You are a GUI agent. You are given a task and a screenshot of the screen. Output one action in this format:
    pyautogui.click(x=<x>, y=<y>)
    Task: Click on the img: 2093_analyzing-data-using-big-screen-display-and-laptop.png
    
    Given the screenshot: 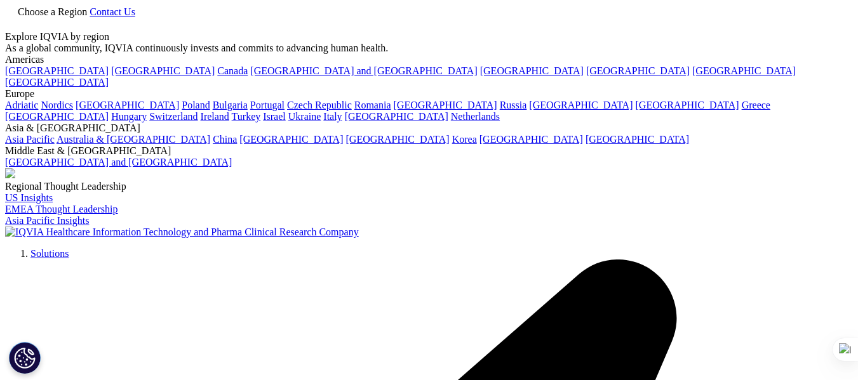 What is the action you would take?
    pyautogui.click(x=10, y=173)
    